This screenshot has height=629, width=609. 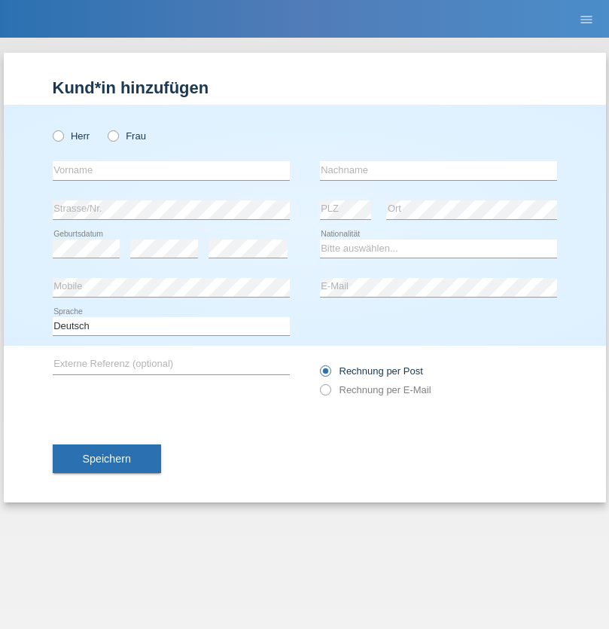 I want to click on input: Frau, so click(x=112, y=135).